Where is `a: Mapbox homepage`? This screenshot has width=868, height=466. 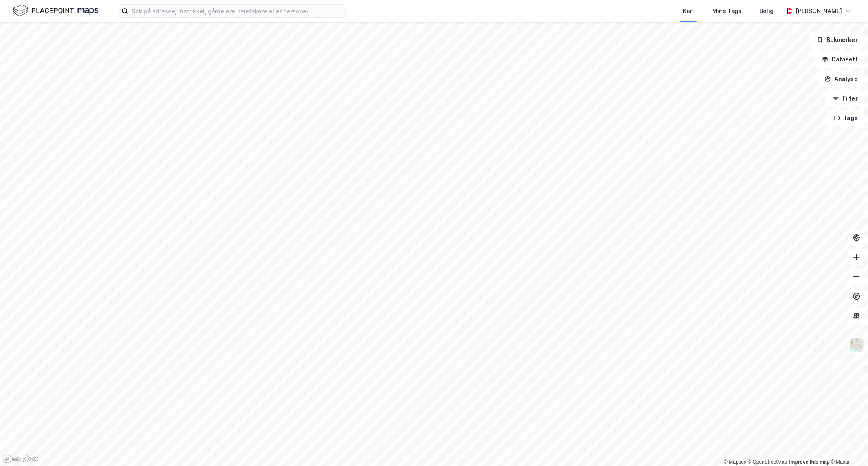
a: Mapbox homepage is located at coordinates (20, 458).